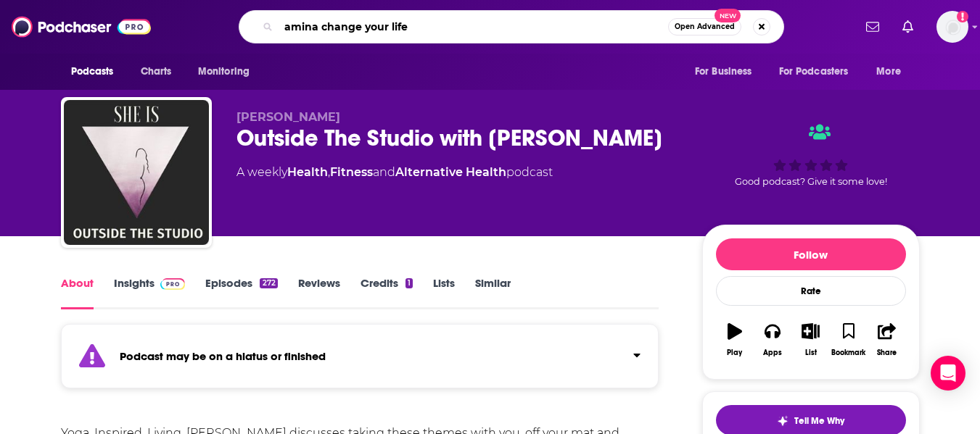  What do you see at coordinates (222, 356) in the screenshot?
I see `strong: Podcast may be on a hiatus or finished` at bounding box center [222, 356].